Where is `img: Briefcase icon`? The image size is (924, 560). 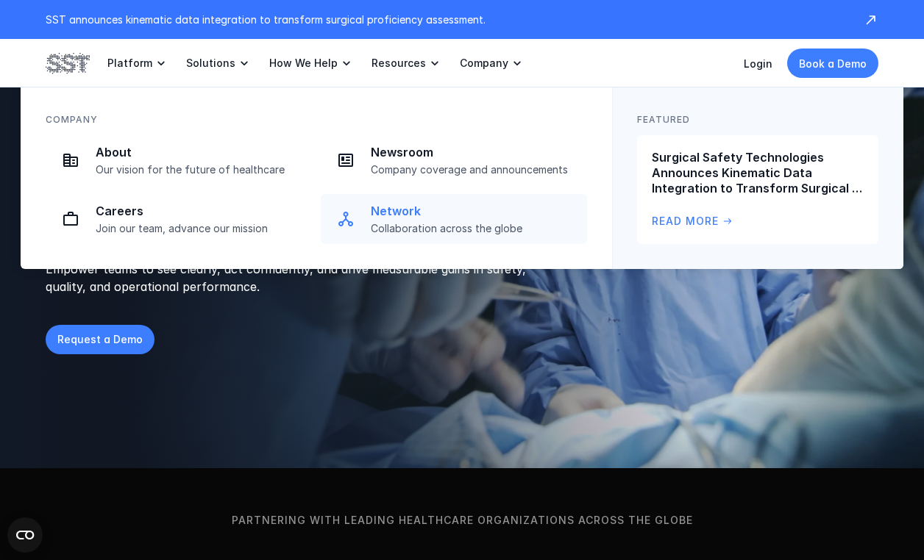 img: Briefcase icon is located at coordinates (71, 219).